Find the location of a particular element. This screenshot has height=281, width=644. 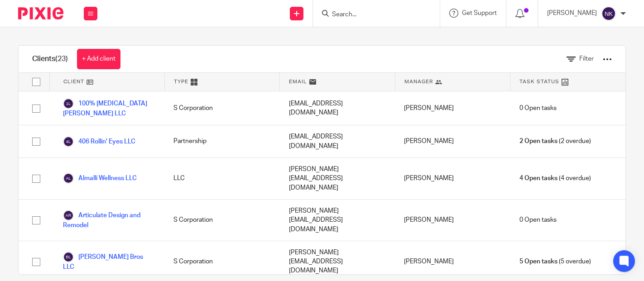

a: 406 Rollin' Eyes LLC is located at coordinates (99, 142).